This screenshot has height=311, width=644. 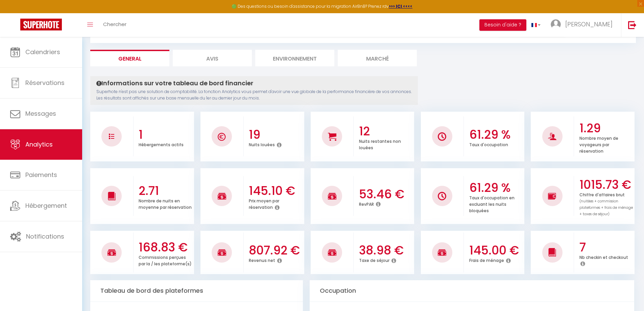 What do you see at coordinates (41, 24) in the screenshot?
I see `img: Super Booking` at bounding box center [41, 24].